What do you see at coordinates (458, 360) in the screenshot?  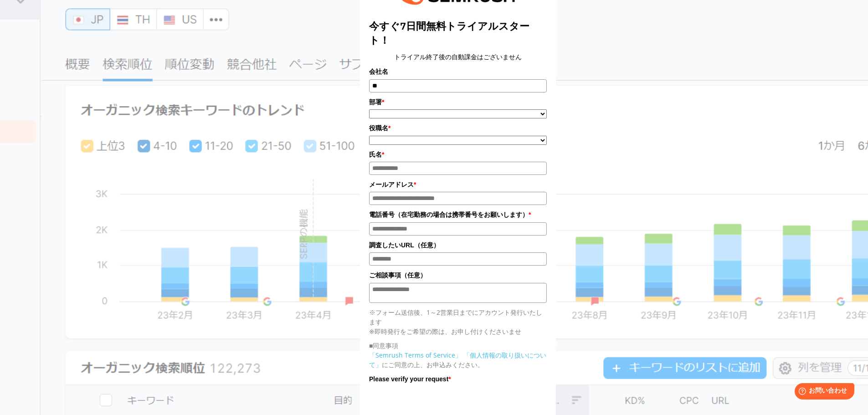 I see `p: にご同意の上、お申込みください。` at bounding box center [458, 360].